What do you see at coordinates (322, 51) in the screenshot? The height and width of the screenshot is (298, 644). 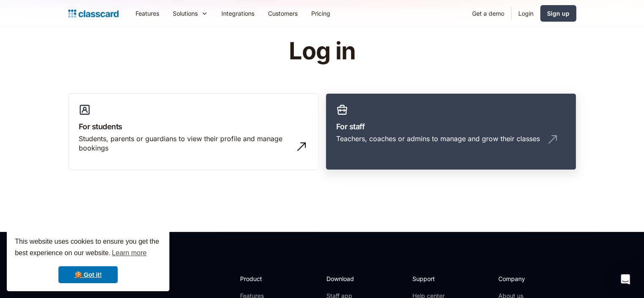 I see `h1: Log in` at bounding box center [322, 51].